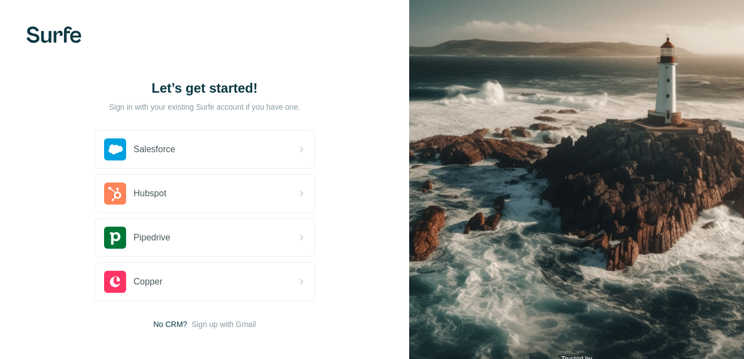 The image size is (744, 359). What do you see at coordinates (115, 193) in the screenshot?
I see `img: hubspot's logo` at bounding box center [115, 193].